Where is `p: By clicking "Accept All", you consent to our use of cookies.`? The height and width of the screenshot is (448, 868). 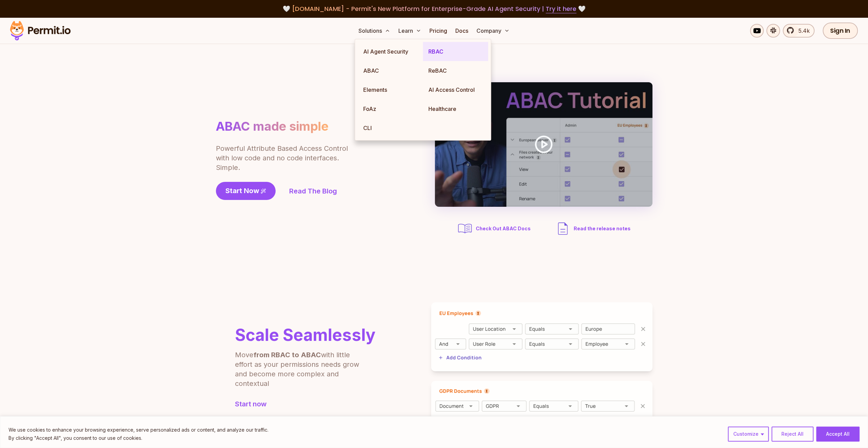 p: By clicking "Accept All", you consent to our use of cookies. is located at coordinates (138, 438).